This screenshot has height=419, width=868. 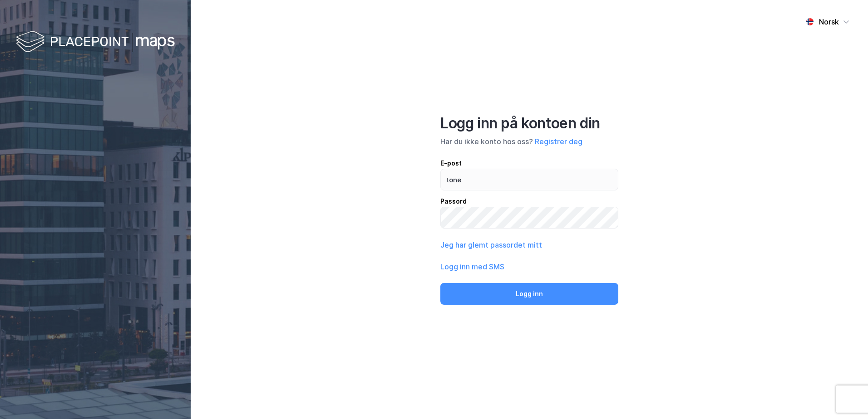 What do you see at coordinates (96, 42) in the screenshot?
I see `img: logo-white.f07954bde2210d2a523dddb988cd2aa7.svg` at bounding box center [96, 42].